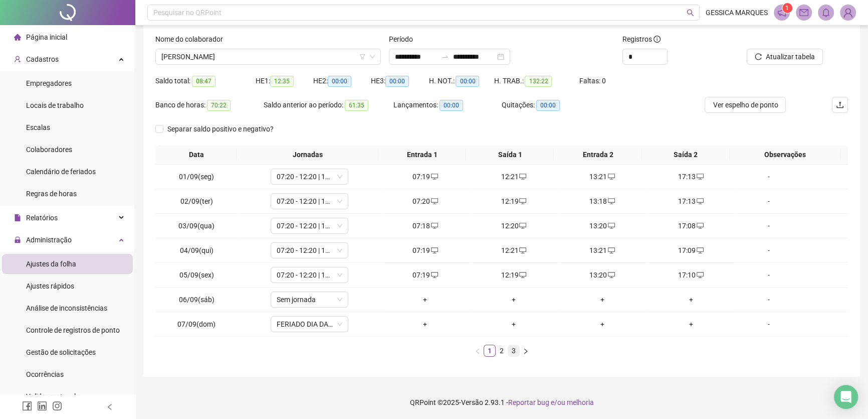 The height and width of the screenshot is (419, 868). Describe the element at coordinates (51, 264) in the screenshot. I see `span: Ajustes da folha` at that location.